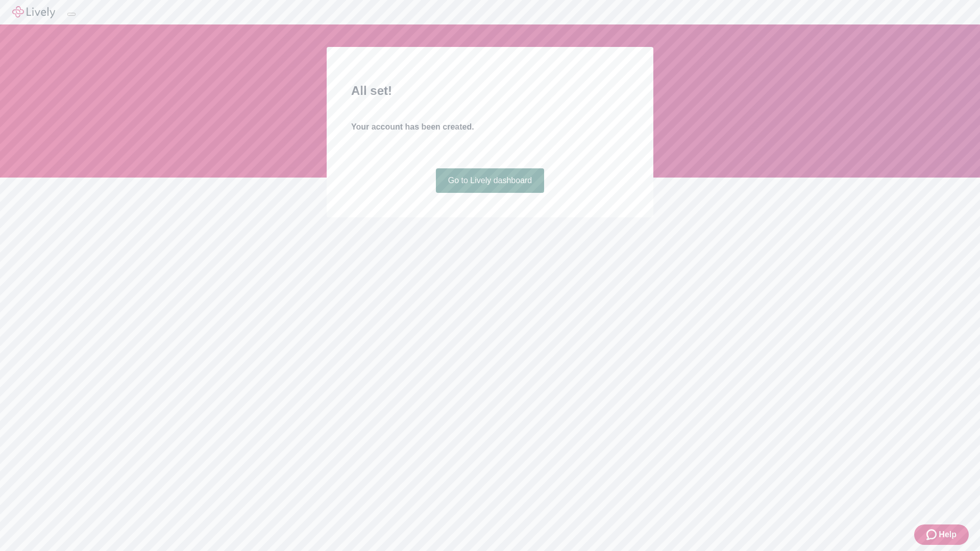 The width and height of the screenshot is (980, 551). What do you see at coordinates (490, 181) in the screenshot?
I see `a: Go to Lively dashboard` at bounding box center [490, 181].